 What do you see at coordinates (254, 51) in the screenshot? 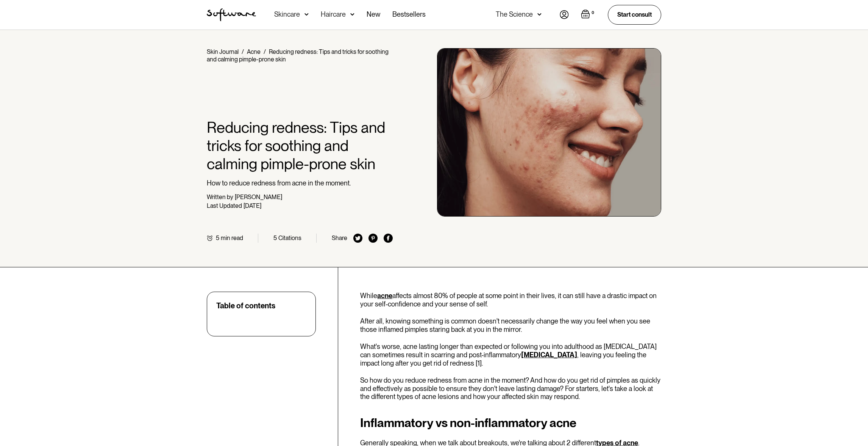
I see `a: Acne` at bounding box center [254, 51].